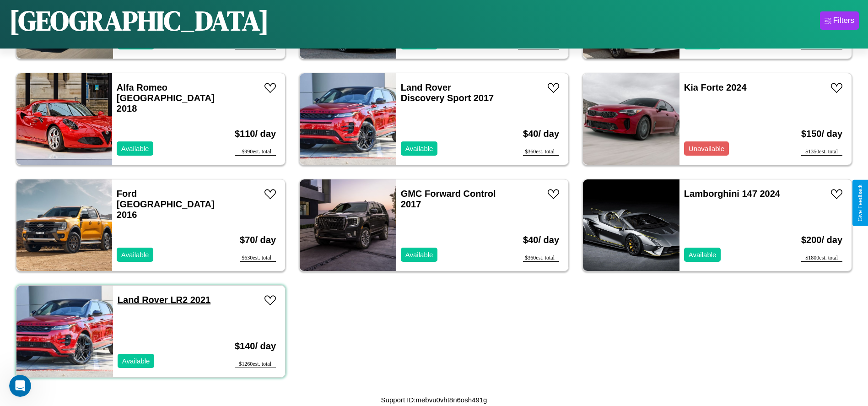 This screenshot has height=406, width=868. I want to click on button: Filters, so click(839, 21).